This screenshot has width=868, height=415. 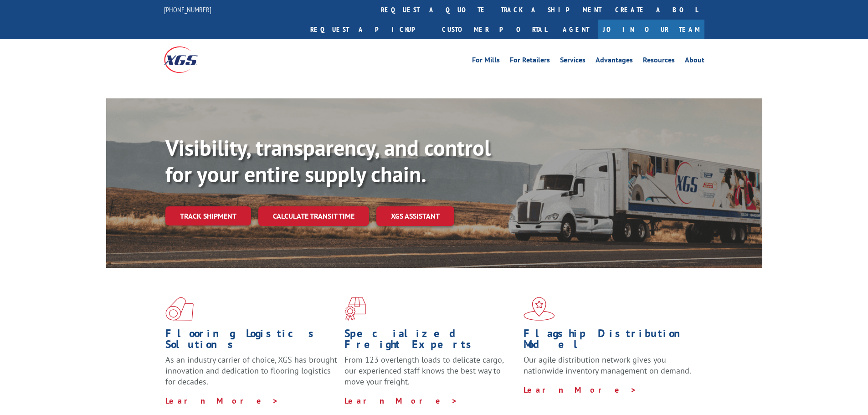 I want to click on a: Calculate transit time, so click(x=313, y=216).